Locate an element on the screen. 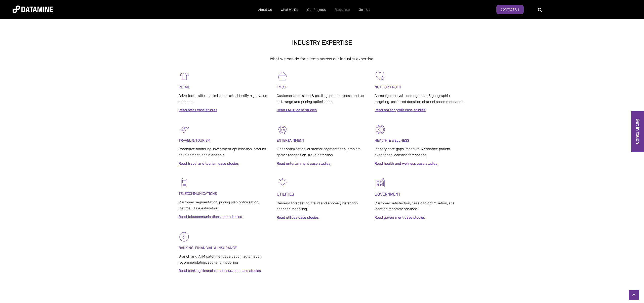  strong: Read utilities case studies is located at coordinates (298, 218).